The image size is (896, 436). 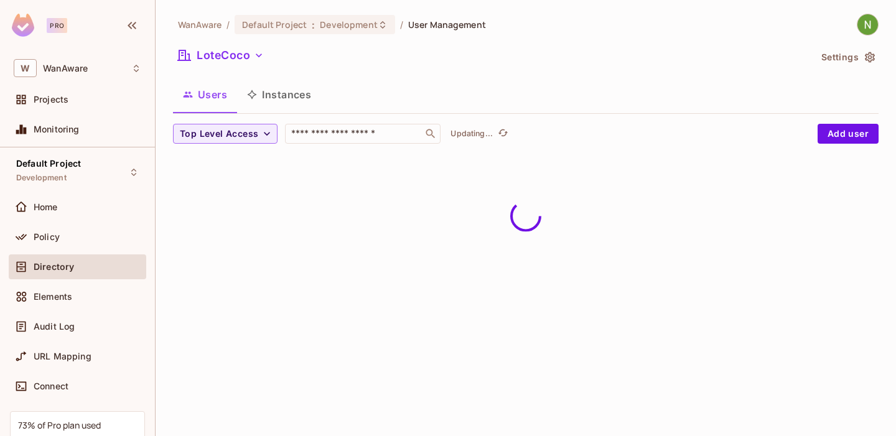 I want to click on span: Policy, so click(x=47, y=237).